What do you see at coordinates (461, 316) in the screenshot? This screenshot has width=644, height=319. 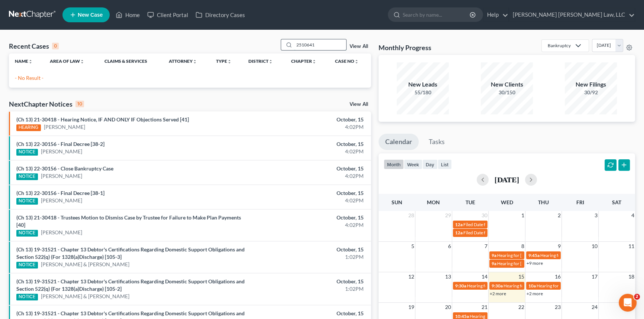 I see `span: 10:45a` at bounding box center [461, 316].